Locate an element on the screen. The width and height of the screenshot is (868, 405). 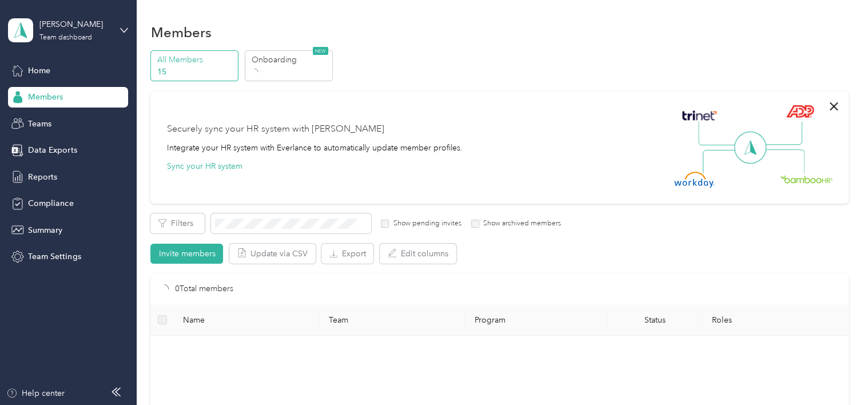
p: 15 is located at coordinates (196, 71).